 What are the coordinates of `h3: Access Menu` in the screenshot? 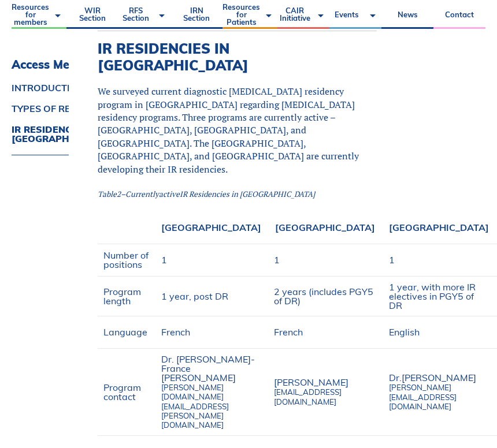 It's located at (93, 65).